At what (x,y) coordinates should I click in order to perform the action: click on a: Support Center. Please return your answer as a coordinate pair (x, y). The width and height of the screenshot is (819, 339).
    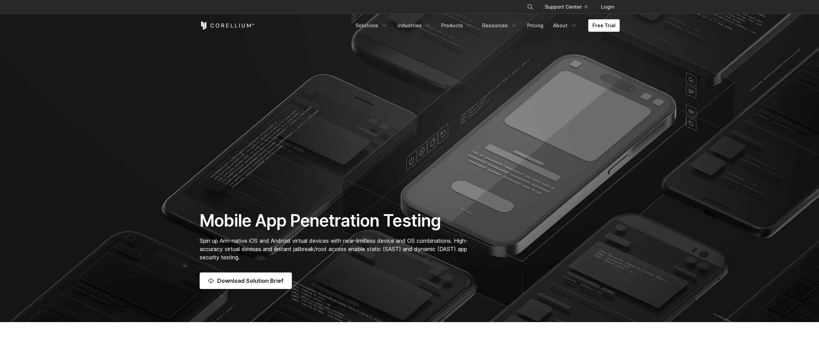
    Looking at the image, I should click on (566, 7).